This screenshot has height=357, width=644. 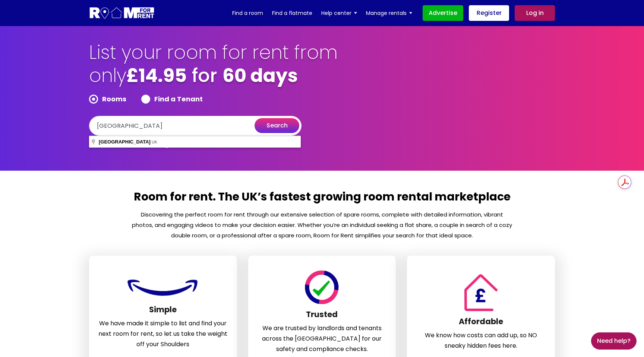 I want to click on a: Find a room, so click(x=247, y=13).